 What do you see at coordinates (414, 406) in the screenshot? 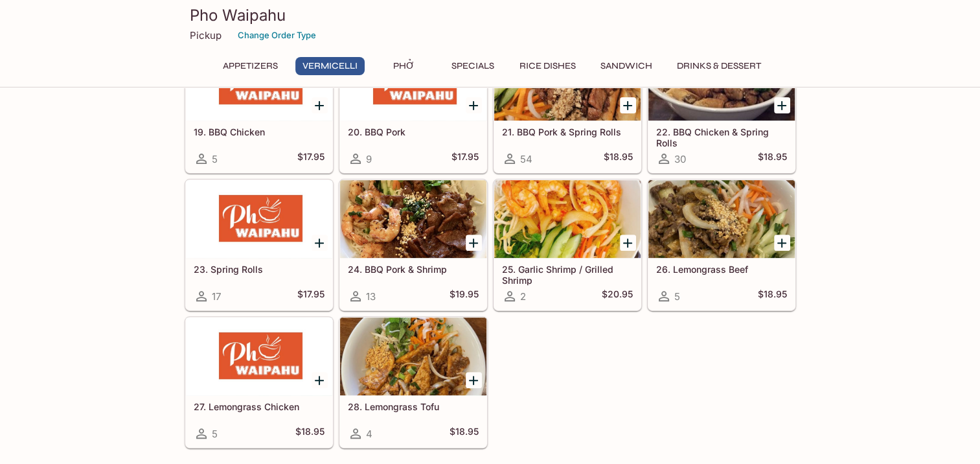
I see `h5: 28. Lemongrass Tofu` at bounding box center [414, 406].